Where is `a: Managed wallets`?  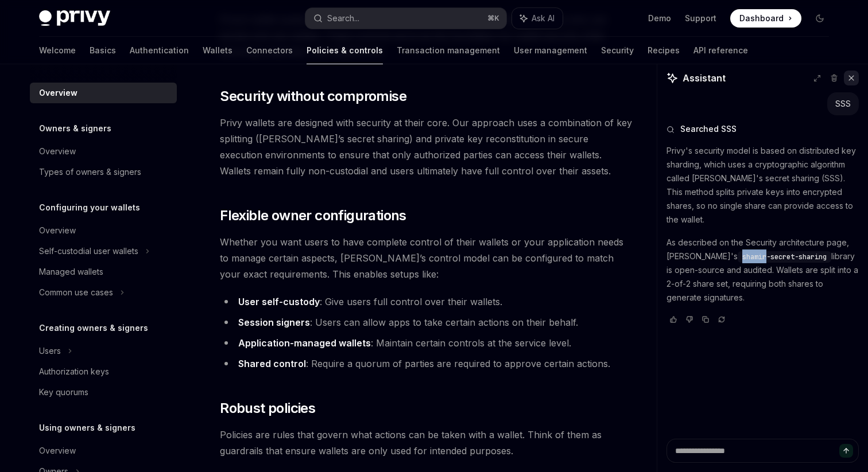 a: Managed wallets is located at coordinates (103, 272).